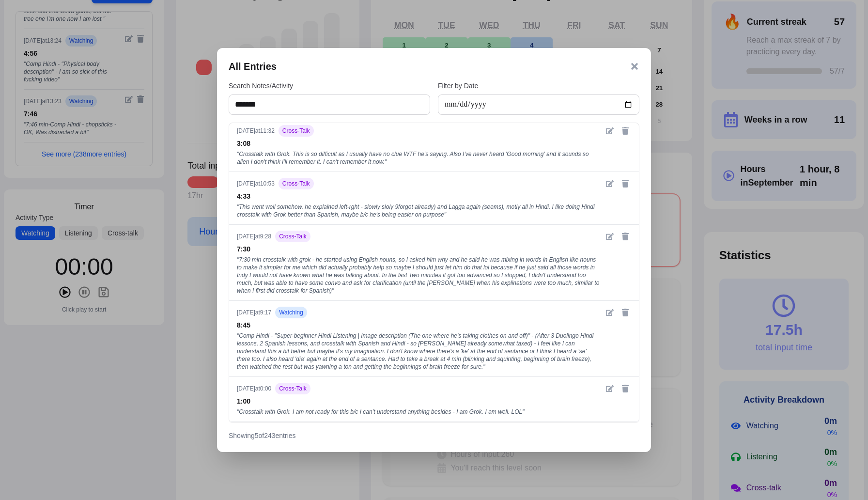 The width and height of the screenshot is (868, 500). I want to click on label: Search Notes/Activity, so click(329, 86).